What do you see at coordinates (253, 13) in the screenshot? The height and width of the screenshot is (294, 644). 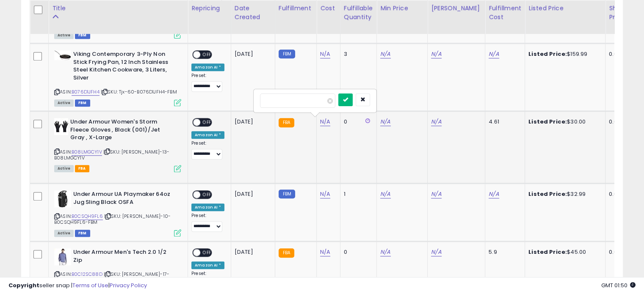 I see `div: Date Created` at bounding box center [253, 13].